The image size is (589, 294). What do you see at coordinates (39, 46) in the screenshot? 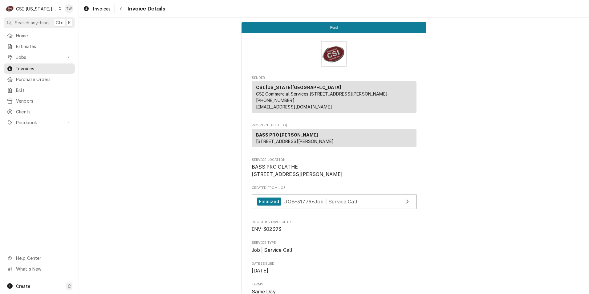
I see `a: Estimates` at bounding box center [39, 46].